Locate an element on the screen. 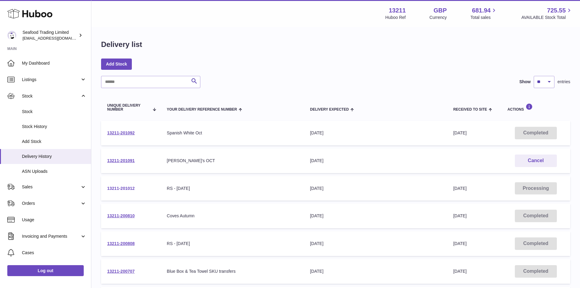  a: Log out is located at coordinates (45, 270).